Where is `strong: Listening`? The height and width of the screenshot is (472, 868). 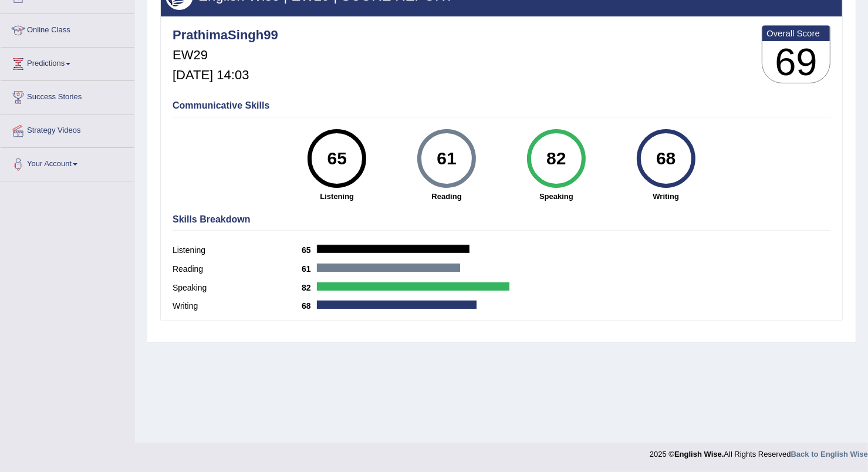
strong: Listening is located at coordinates (337, 196).